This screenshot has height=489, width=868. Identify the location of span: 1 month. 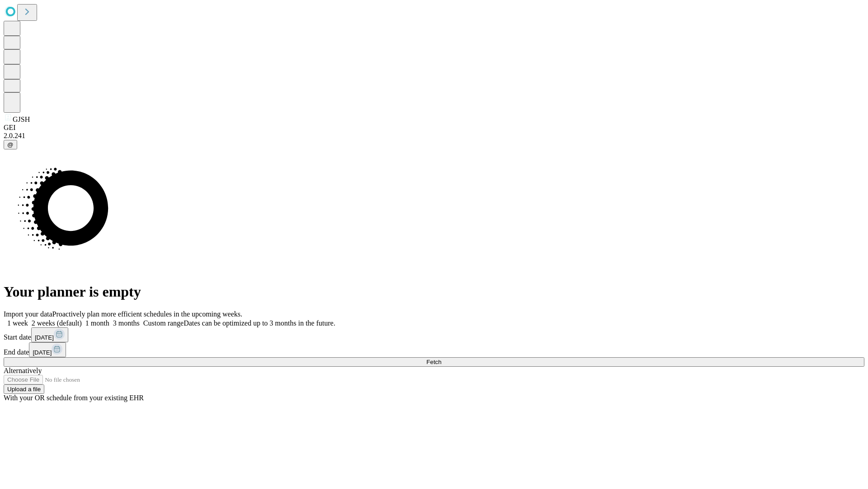
(97, 323).